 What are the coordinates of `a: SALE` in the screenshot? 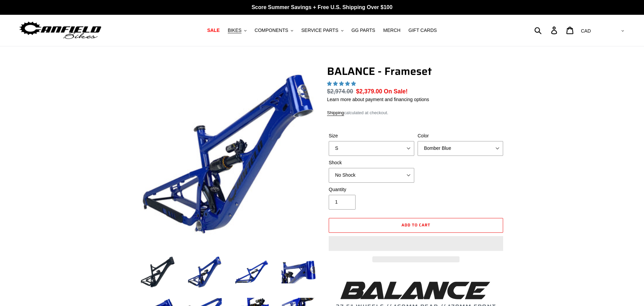 It's located at (213, 30).